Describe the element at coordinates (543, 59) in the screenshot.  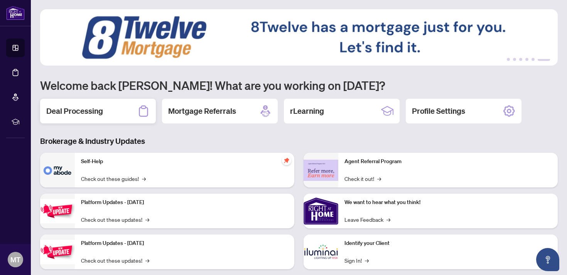
I see `button: 6` at that location.